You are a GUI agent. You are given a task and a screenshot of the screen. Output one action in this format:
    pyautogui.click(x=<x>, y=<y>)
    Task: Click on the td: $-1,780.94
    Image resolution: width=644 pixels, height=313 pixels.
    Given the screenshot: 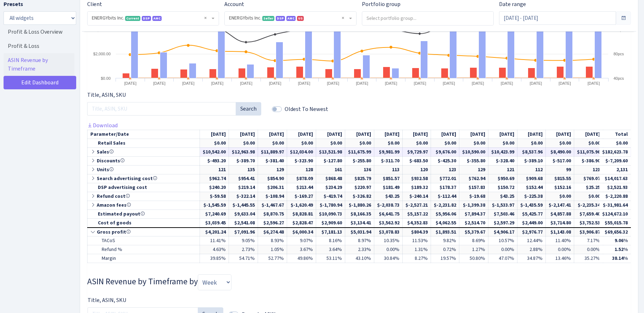 What is the action you would take?
    pyautogui.click(x=331, y=205)
    